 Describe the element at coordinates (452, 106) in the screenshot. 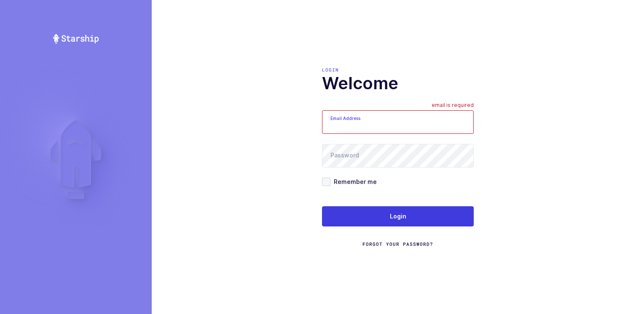

I see `div: email is required` at that location.